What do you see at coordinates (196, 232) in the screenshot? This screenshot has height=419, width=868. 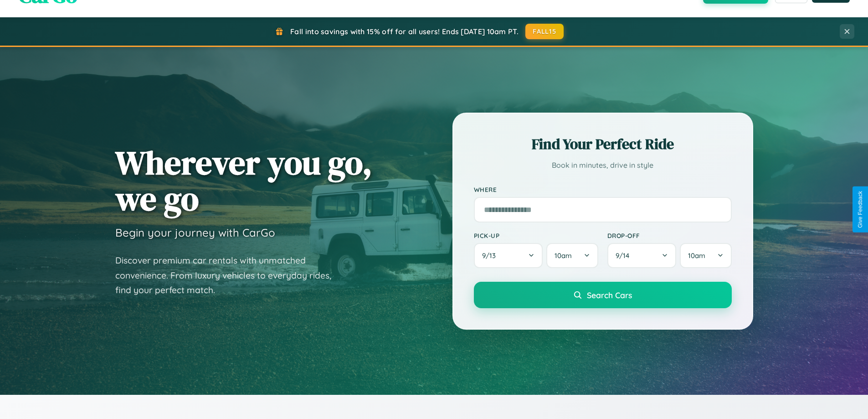 I see `h3: Begin your journey with CarGo` at bounding box center [196, 232].